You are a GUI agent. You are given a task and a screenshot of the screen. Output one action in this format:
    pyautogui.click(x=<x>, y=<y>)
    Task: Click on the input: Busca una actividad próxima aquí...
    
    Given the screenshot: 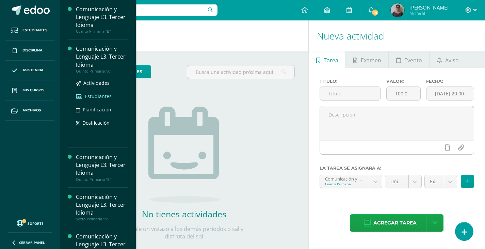 What is the action you would take?
    pyautogui.click(x=241, y=72)
    